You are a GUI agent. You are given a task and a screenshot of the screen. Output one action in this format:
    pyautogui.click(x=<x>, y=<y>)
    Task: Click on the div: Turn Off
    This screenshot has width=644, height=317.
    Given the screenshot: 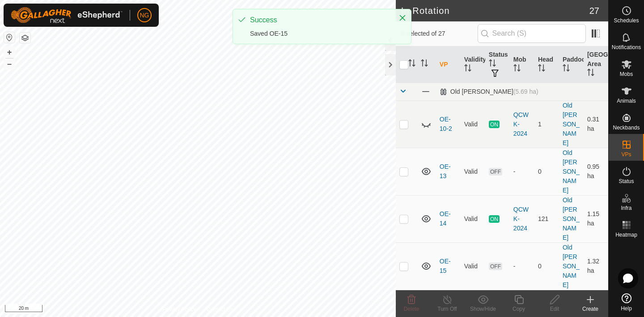 What is the action you would take?
    pyautogui.click(x=447, y=309)
    